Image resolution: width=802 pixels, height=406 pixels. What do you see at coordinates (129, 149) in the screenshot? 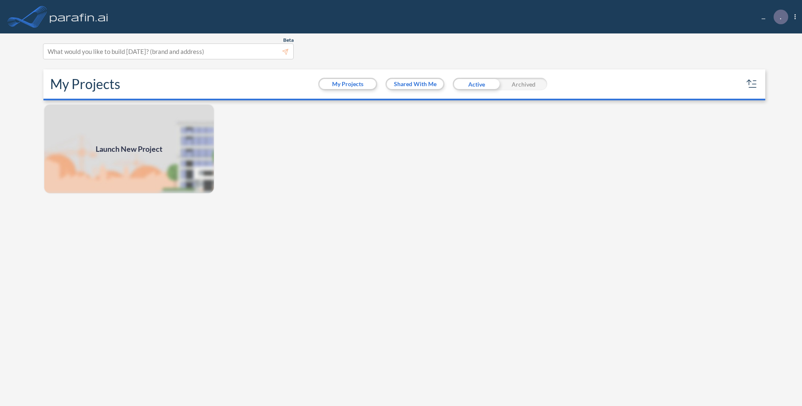
I see `span: Launch New Project` at bounding box center [129, 149].